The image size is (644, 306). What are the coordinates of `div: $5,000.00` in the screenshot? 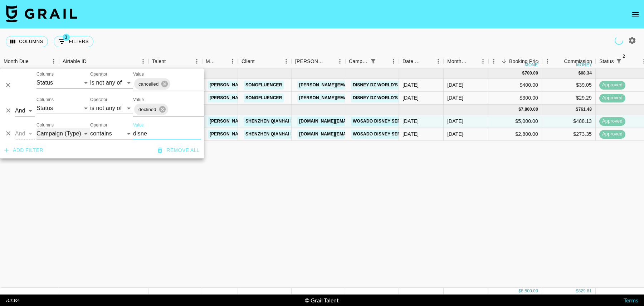 It's located at (515, 122).